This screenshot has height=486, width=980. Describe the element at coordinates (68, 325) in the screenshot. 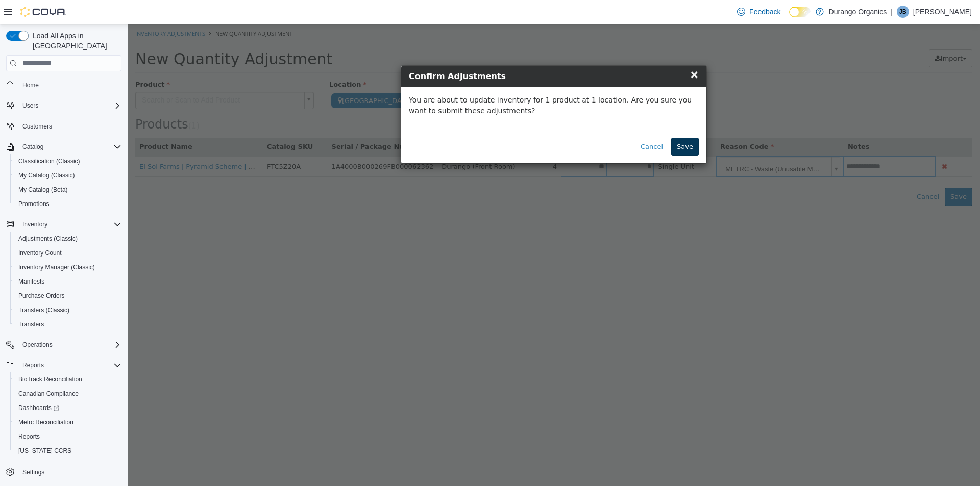

I see `button: Transfers` at that location.